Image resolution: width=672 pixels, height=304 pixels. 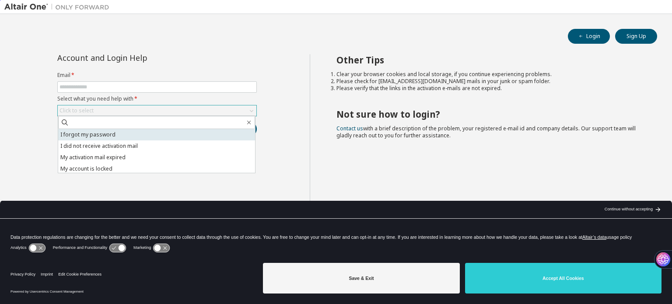 I want to click on li: Clear your browser cookies and local storage, if you continue experiencing problems., so click(x=489, y=74).